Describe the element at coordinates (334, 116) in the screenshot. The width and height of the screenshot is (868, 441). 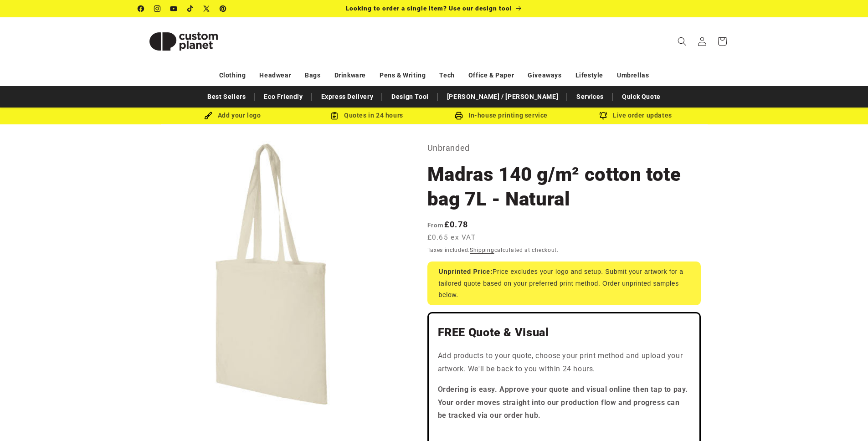
I see `img: Order Updates Icon` at that location.